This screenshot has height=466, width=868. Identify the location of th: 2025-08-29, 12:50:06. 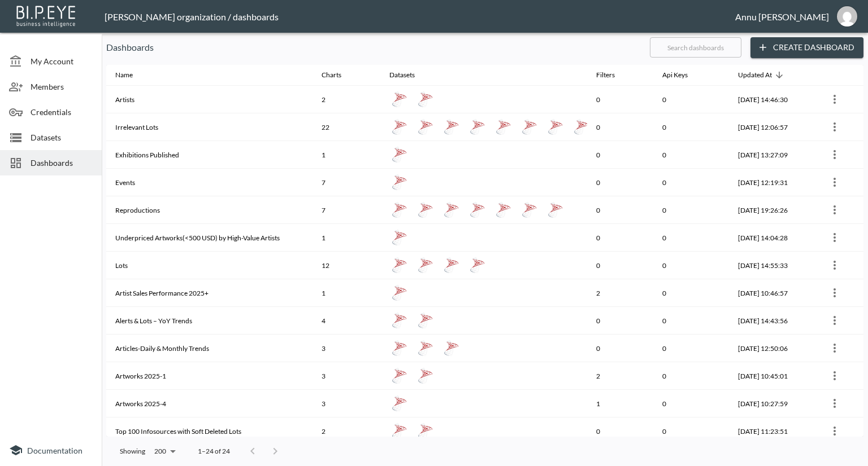
(773, 348).